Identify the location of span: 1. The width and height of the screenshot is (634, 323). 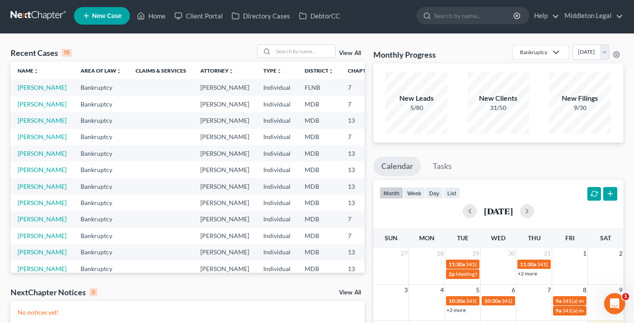
(585, 254).